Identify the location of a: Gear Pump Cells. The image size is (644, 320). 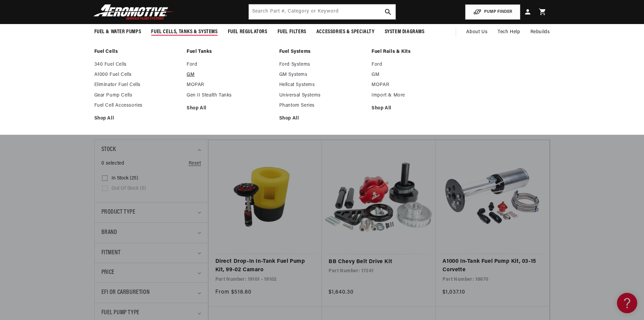
(138, 96).